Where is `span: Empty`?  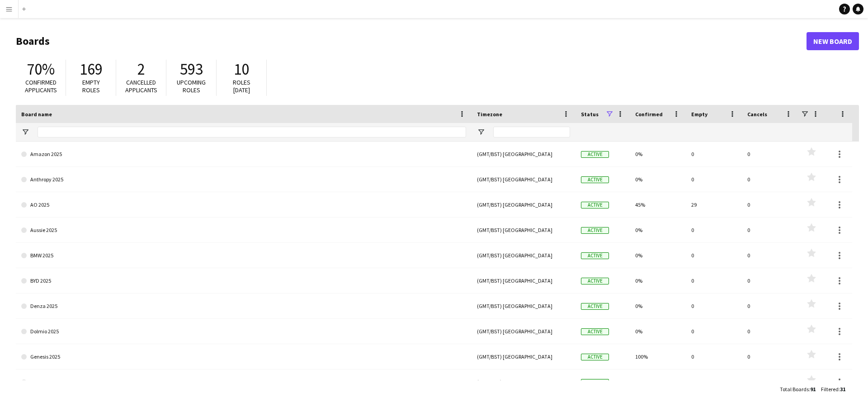 span: Empty is located at coordinates (699, 114).